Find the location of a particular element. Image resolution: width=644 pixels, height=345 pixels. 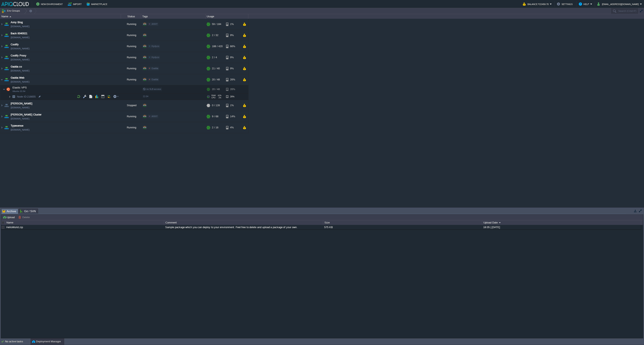

div: Comment is located at coordinates (244, 222).